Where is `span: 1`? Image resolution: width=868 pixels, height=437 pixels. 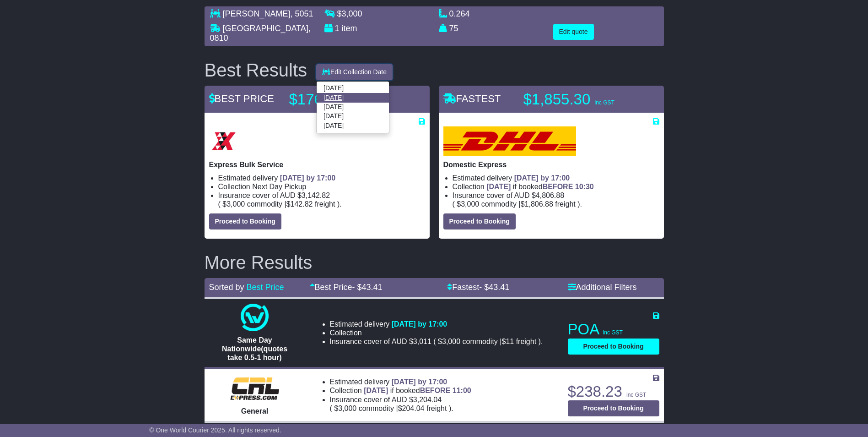
span: 1 is located at coordinates (337, 28).